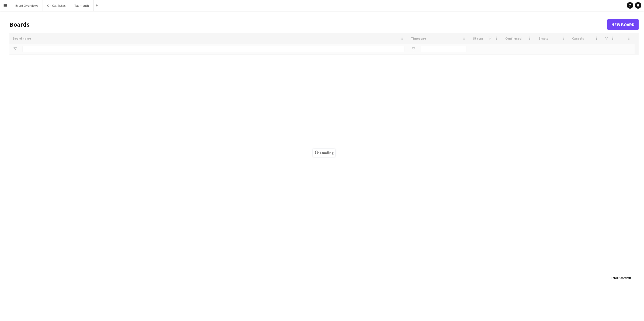 Image resolution: width=644 pixels, height=321 pixels. What do you see at coordinates (56, 6) in the screenshot?
I see `button: On Call Rotas` at bounding box center [56, 6].